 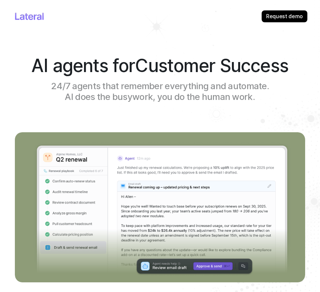 I want to click on button: Request demo, so click(x=284, y=16).